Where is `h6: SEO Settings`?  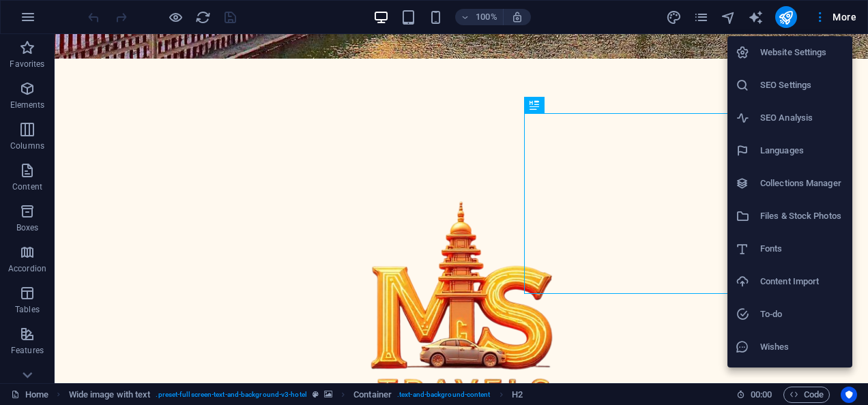
h6: SEO Settings is located at coordinates (802, 85).